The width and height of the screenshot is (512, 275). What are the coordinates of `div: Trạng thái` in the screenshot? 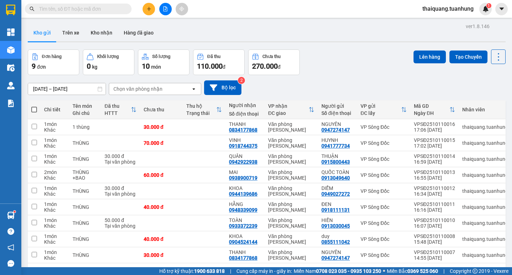 It's located at (201, 113).